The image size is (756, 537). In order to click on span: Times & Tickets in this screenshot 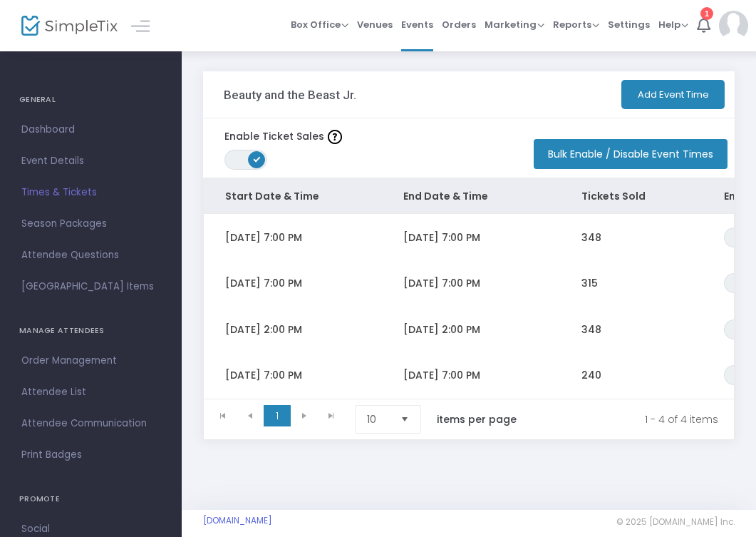, I will do `click(90, 192)`.